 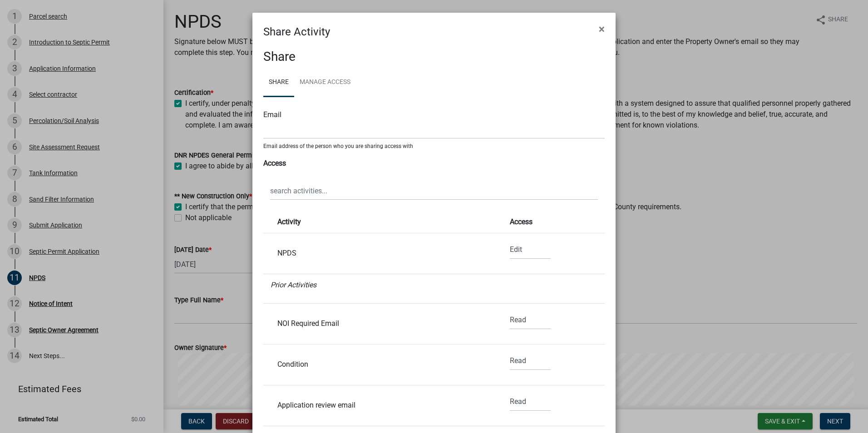 What do you see at coordinates (278, 82) in the screenshot?
I see `a: Share` at bounding box center [278, 82].